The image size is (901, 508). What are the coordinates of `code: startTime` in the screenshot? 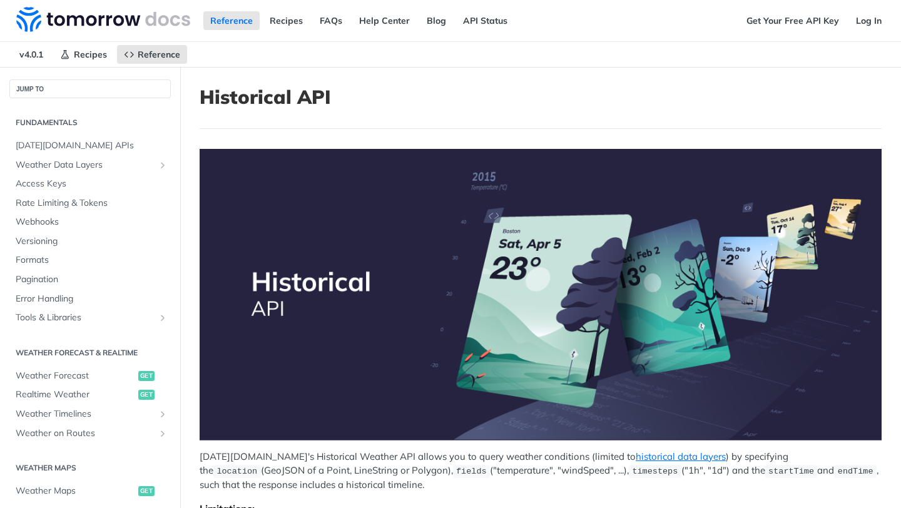 It's located at (791, 471).